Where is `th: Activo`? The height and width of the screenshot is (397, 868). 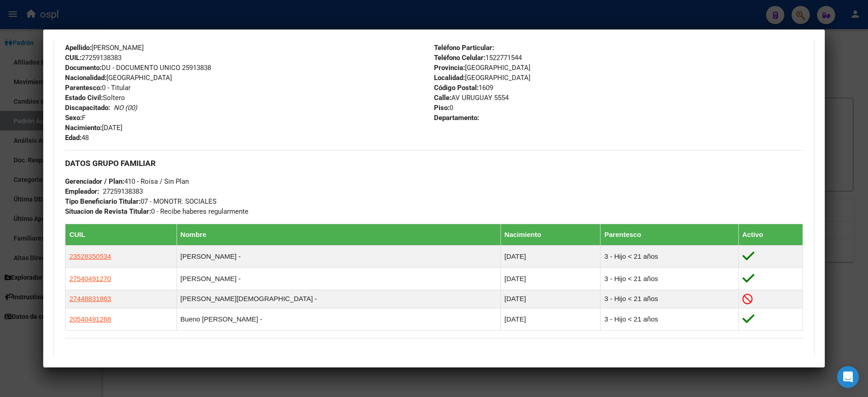 th: Activo is located at coordinates (770, 234).